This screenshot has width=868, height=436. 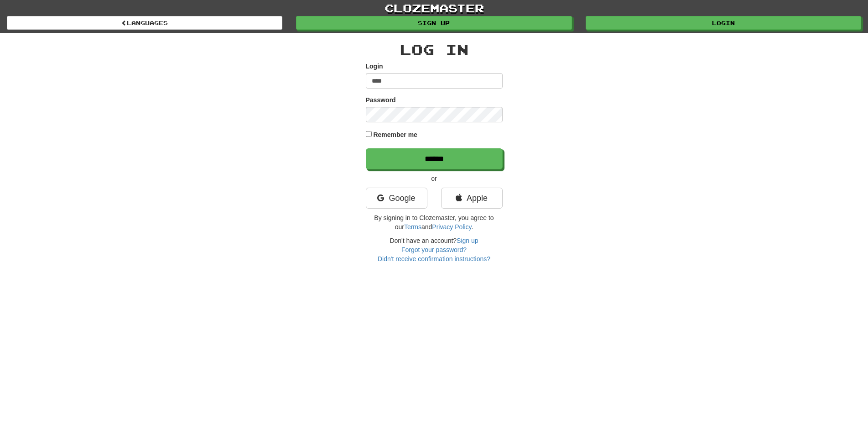 I want to click on a: Forgot your password?, so click(x=434, y=250).